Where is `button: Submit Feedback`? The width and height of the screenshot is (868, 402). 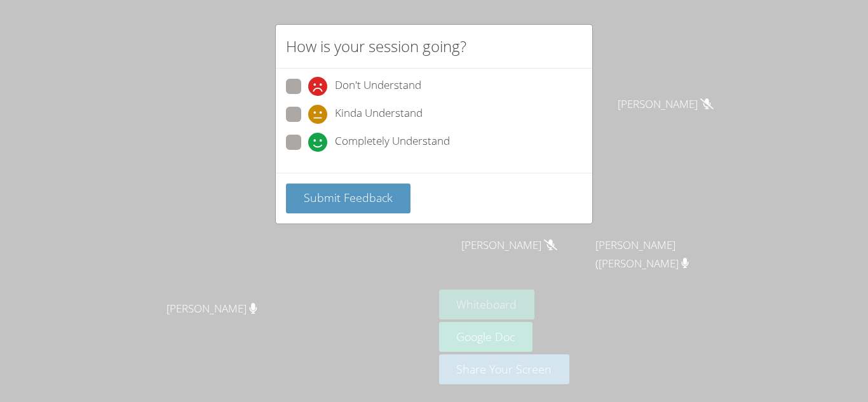
button: Submit Feedback is located at coordinates (348, 198).